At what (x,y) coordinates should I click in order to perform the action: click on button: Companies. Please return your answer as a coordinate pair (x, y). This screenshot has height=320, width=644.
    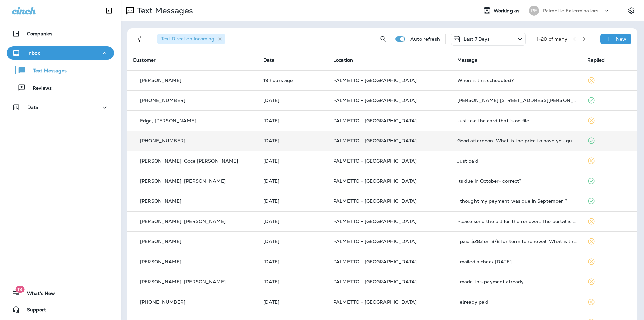
    Looking at the image, I should click on (60, 33).